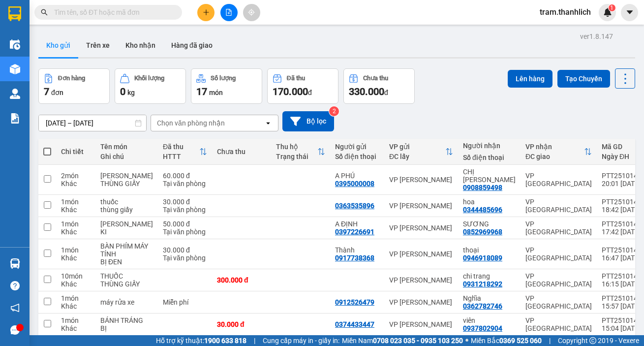 The image size is (644, 346). I want to click on div: KI, so click(127, 232).